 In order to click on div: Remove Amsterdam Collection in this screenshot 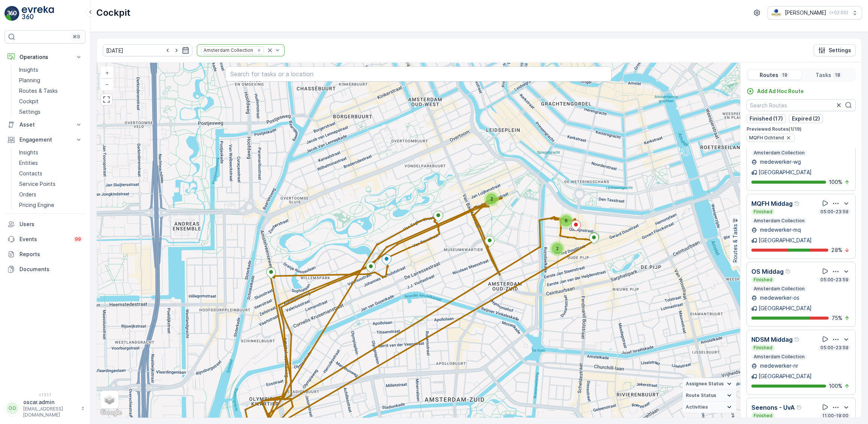, I will do `click(259, 50)`.